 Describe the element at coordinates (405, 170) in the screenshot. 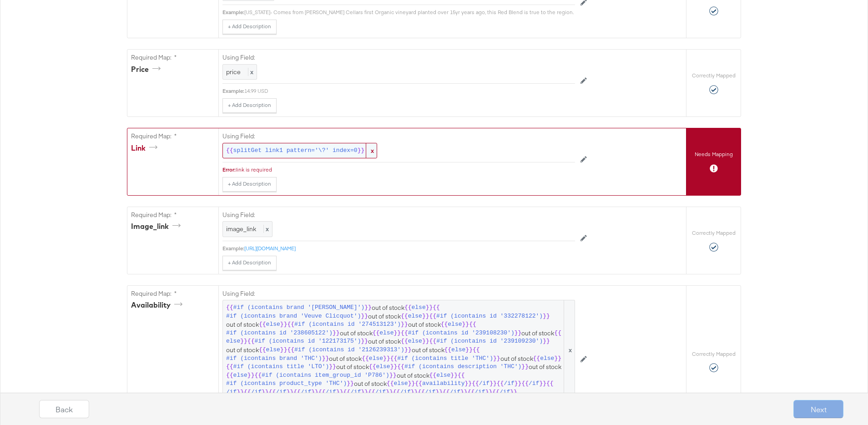

I see `div: link is required` at that location.